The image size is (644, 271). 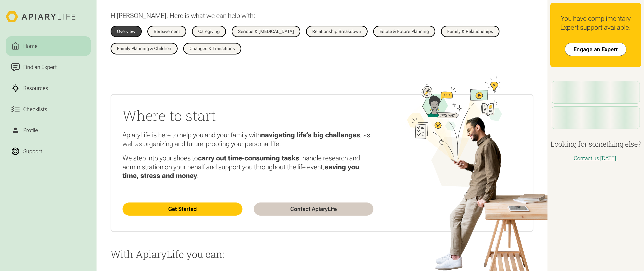 What do you see at coordinates (48, 109) in the screenshot?
I see `a: Checklists` at bounding box center [48, 109].